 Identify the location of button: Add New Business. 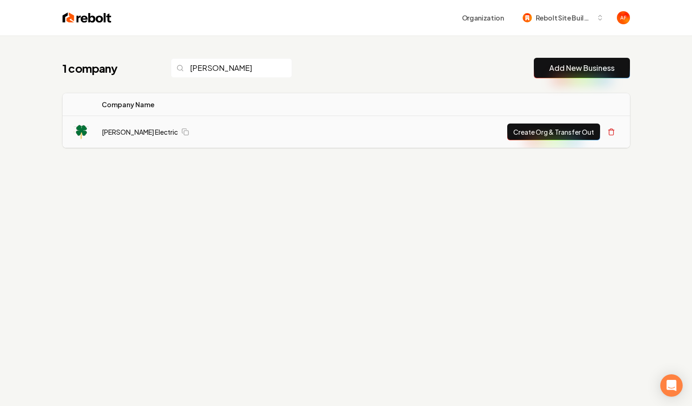
(582, 68).